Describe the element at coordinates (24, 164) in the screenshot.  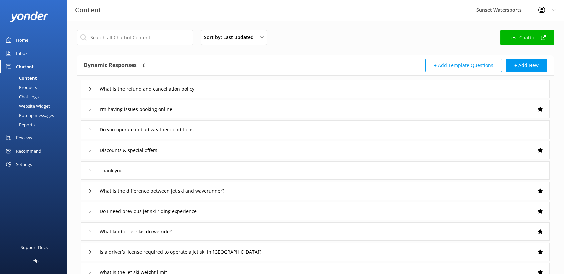
I see `div: Settings` at that location.